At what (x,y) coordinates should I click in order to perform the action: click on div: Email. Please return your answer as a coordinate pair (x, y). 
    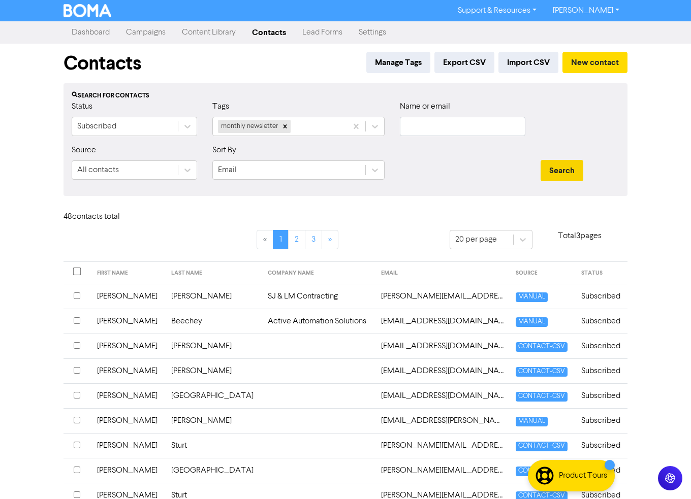
    Looking at the image, I should click on (227, 170).